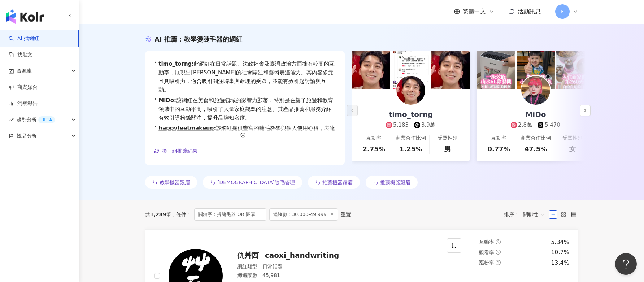 This screenshot has height=282, width=644. I want to click on div: 0.77%, so click(498, 149).